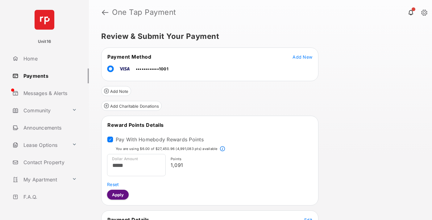  What do you see at coordinates (40, 180) in the screenshot?
I see `a: My Apartment` at bounding box center [40, 180].